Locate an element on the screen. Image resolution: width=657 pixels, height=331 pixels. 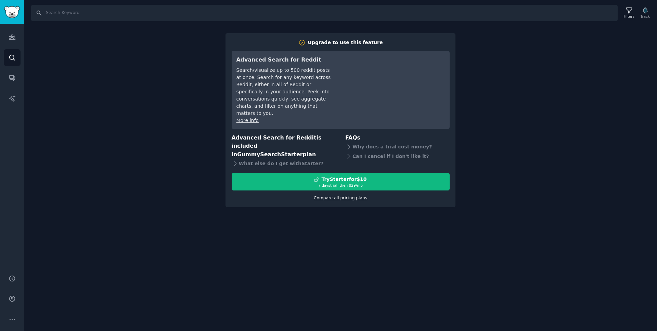
h3: Advanced Search for Reddit is located at coordinates (284, 60).